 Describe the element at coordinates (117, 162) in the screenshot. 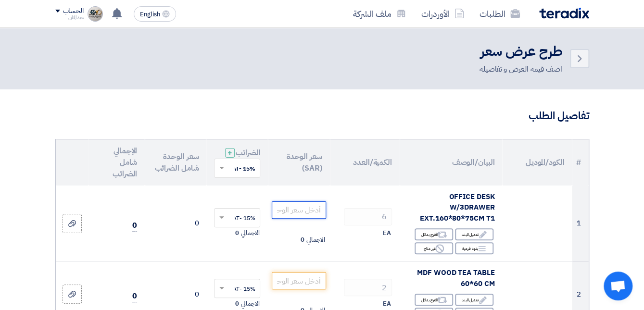

I see `th: الإجمالي شامل الضرائب` at that location.